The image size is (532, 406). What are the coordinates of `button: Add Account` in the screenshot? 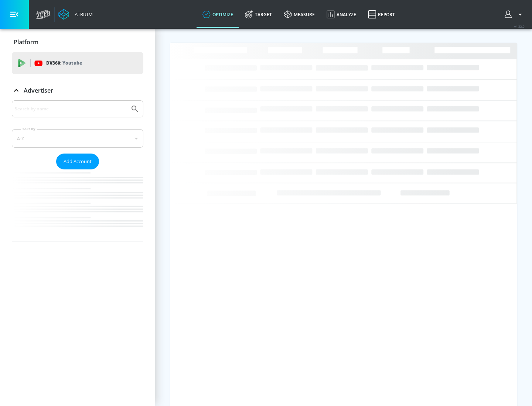 It's located at (77, 161).